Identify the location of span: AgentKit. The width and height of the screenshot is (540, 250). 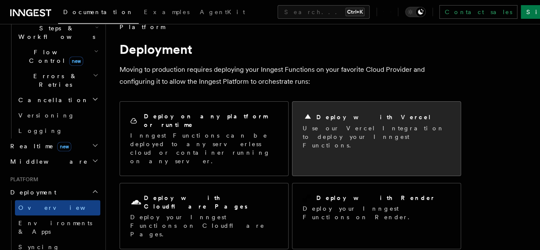
(222, 12).